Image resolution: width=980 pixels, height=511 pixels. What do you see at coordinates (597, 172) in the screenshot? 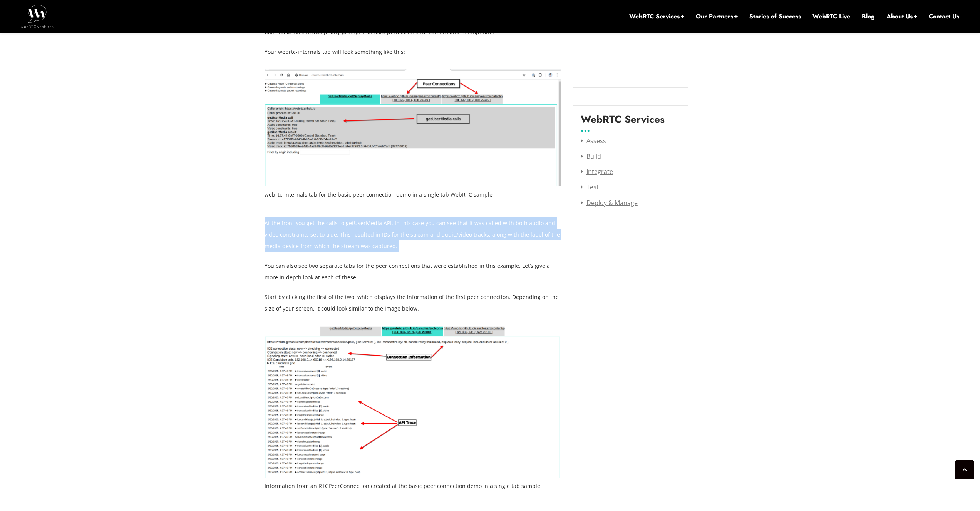
I see `a: Integrate` at bounding box center [597, 172].